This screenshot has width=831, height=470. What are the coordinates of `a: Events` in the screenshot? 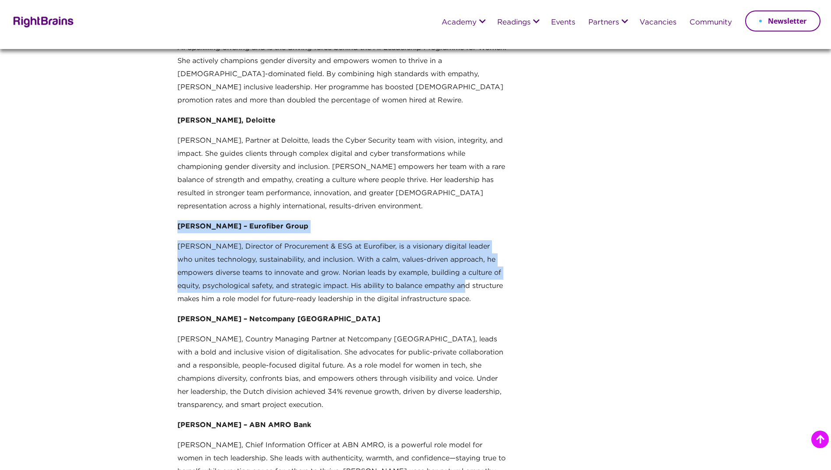 It's located at (563, 23).